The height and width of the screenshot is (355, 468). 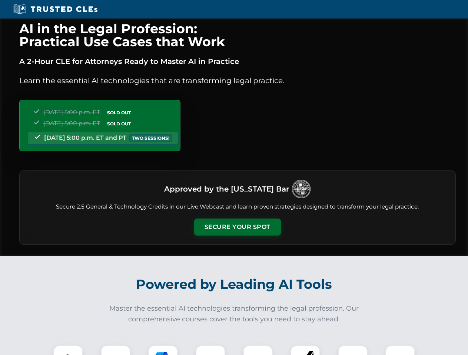 I want to click on p: Learn the essential AI technologies that are transforming legal practice., so click(x=237, y=81).